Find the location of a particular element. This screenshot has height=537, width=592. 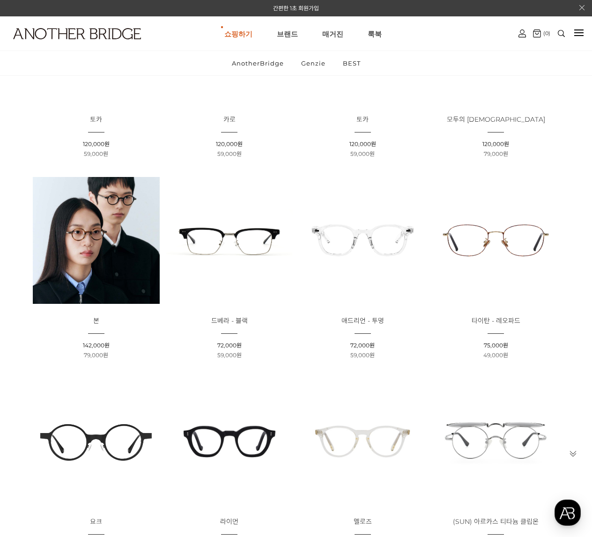

a: 대화 is located at coordinates (91, 308).